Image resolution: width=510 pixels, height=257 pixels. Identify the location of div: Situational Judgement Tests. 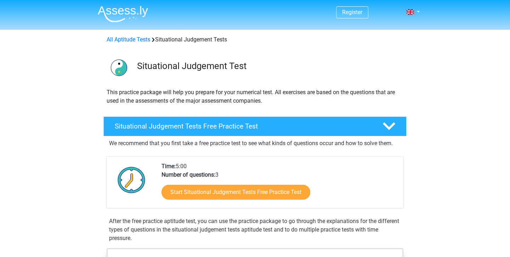
(255, 40).